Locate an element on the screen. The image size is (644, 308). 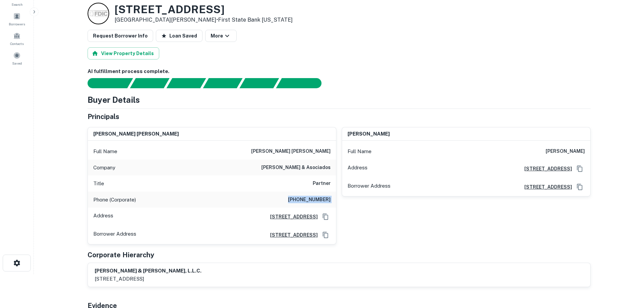
span: Borrowers is located at coordinates (17, 24).